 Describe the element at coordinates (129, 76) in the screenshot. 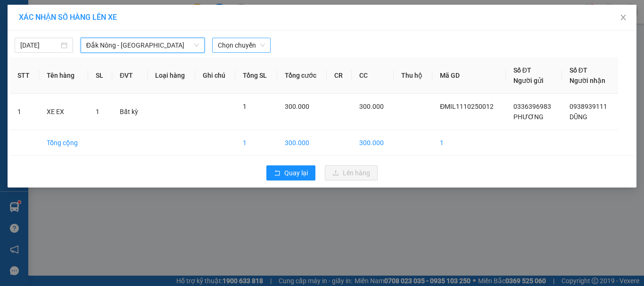

I see `th: ĐVT` at that location.